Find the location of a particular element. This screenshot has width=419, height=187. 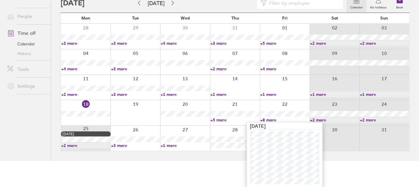

span: Sun is located at coordinates (385, 18).